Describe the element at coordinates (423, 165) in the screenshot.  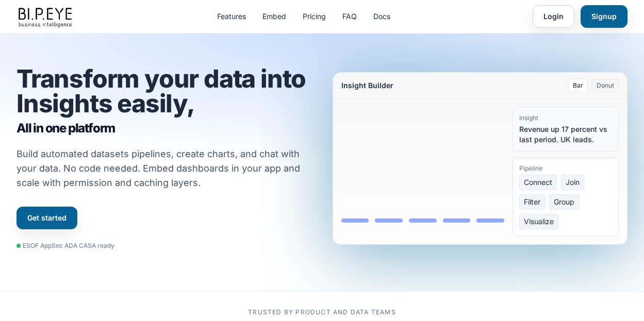
I see `div: Bar chart` at that location.